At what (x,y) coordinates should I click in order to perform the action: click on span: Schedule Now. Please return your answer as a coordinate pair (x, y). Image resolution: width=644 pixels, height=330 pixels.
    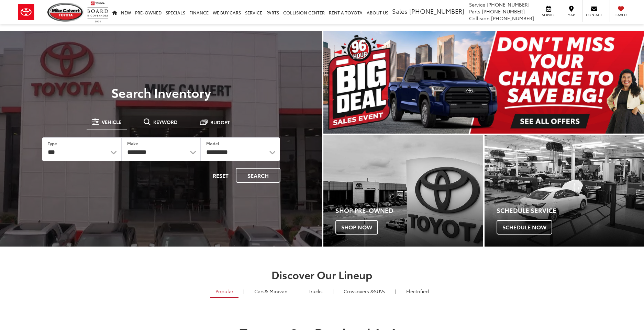
    Looking at the image, I should click on (524, 227).